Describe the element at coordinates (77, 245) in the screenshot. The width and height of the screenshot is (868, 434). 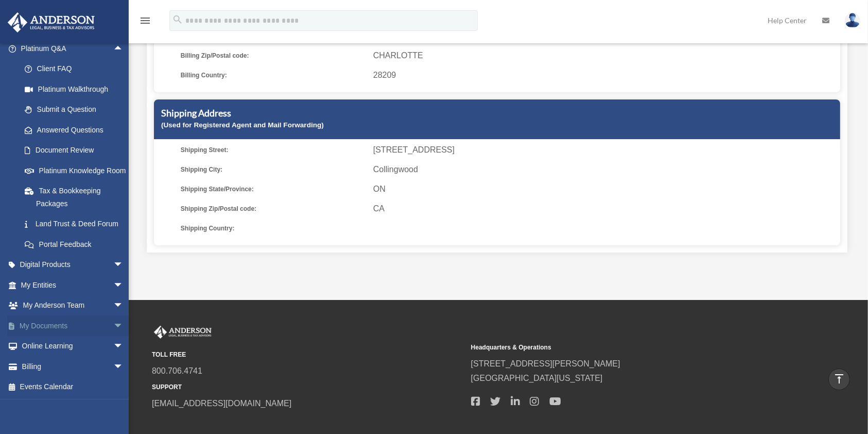
I see `a: Portal Feedback` at that location.